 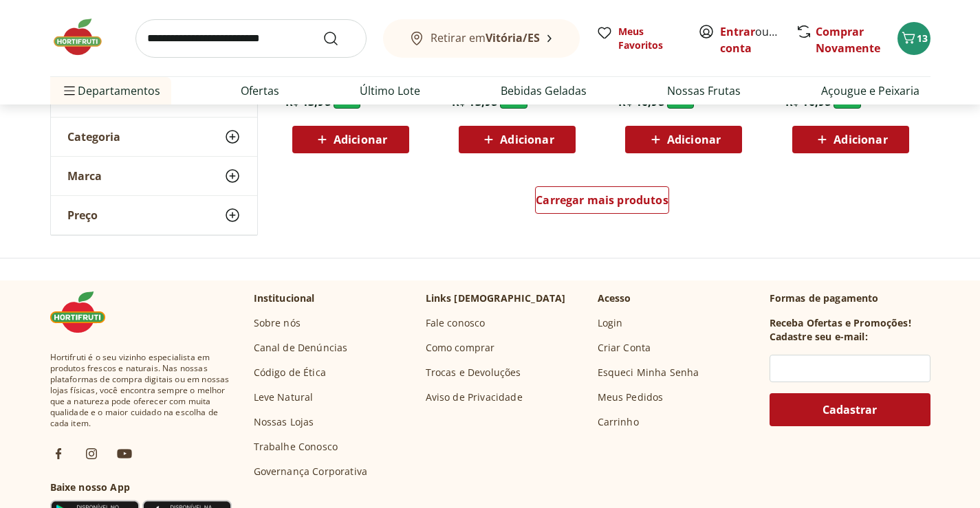 I want to click on a: Leve Natural, so click(x=283, y=397).